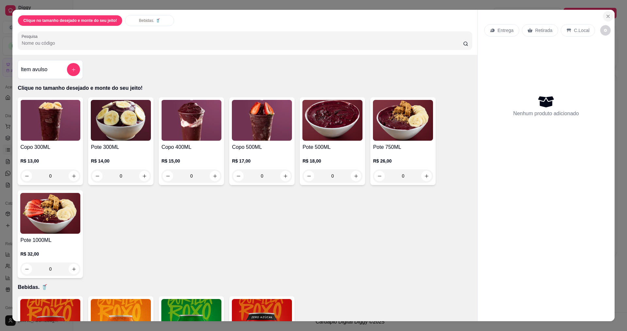  Describe the element at coordinates (50, 254) in the screenshot. I see `p: R$ 32,00` at that location.